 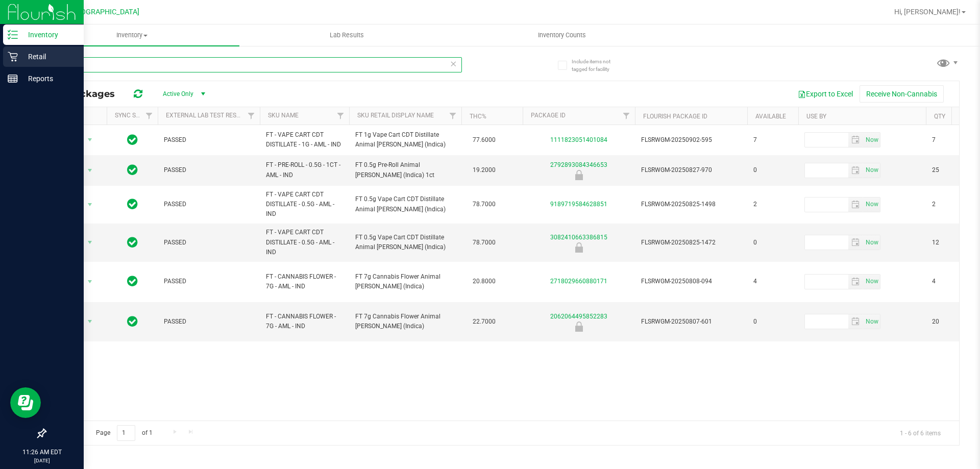 I want to click on span: Include items not tagged for facility, so click(x=597, y=65).